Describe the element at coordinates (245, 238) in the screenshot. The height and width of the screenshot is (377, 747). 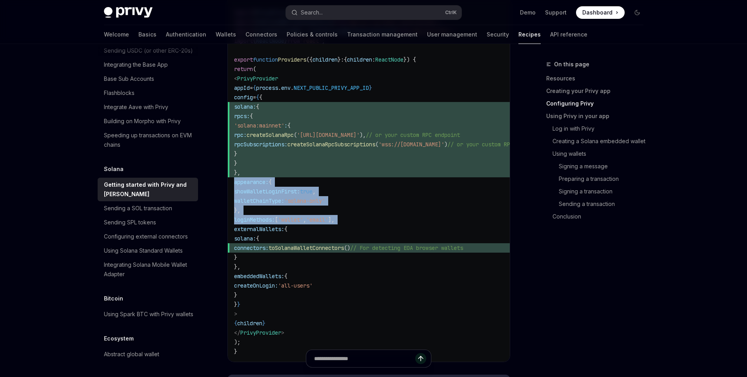
I see `span: solana:` at that location.